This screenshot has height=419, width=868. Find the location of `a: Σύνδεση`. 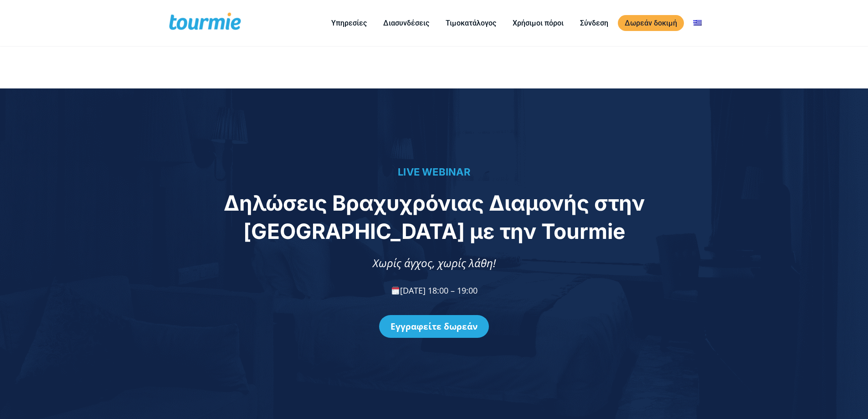

a: Σύνδεση is located at coordinates (594, 23).